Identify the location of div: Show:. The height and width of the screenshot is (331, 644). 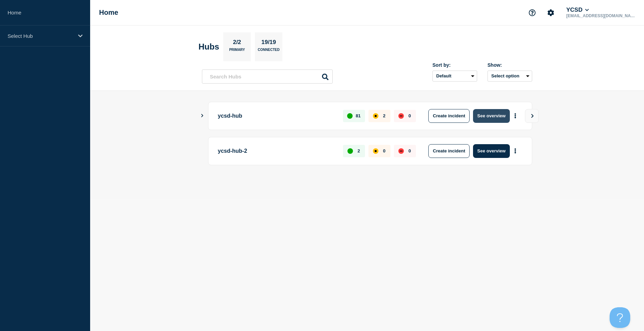
(510, 65).